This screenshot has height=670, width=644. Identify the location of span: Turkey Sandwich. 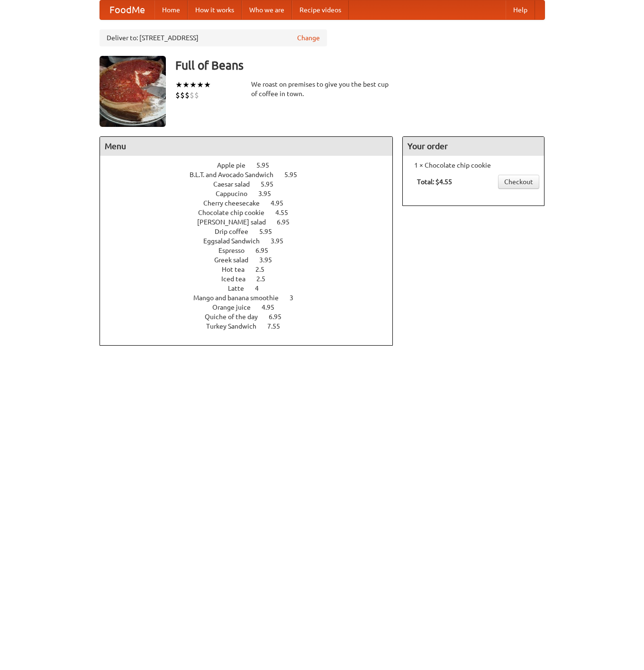
(236, 327).